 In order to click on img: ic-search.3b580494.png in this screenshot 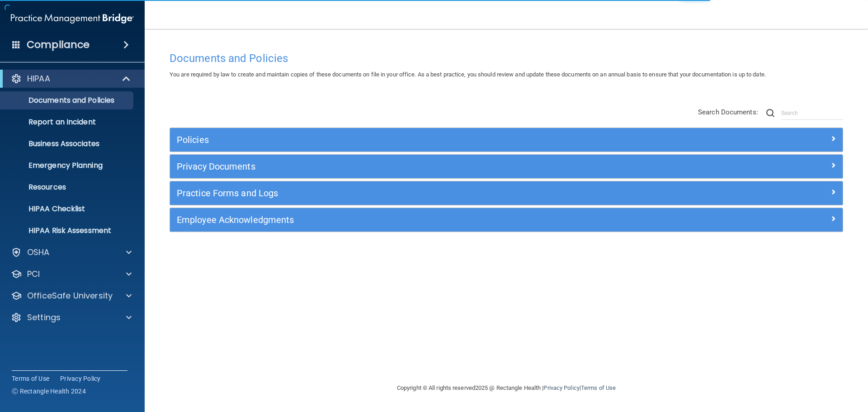, I will do `click(771, 113)`.